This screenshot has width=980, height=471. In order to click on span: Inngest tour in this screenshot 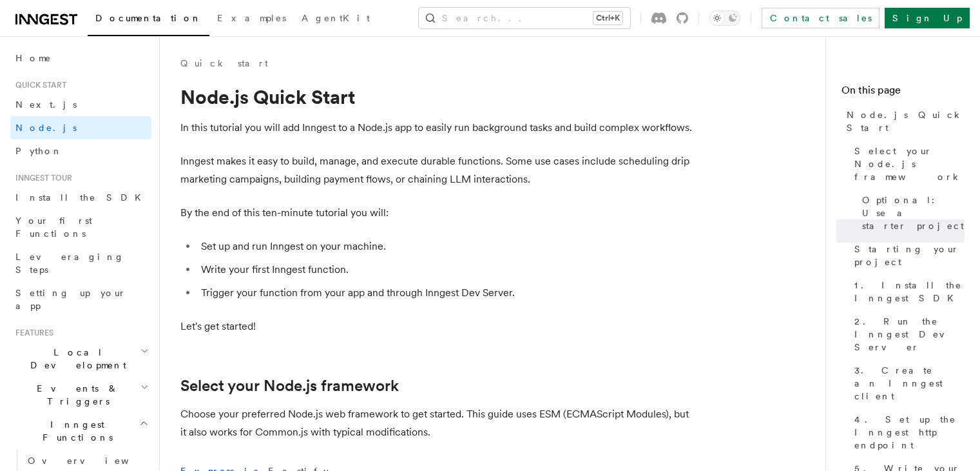, I will do `click(41, 178)`.